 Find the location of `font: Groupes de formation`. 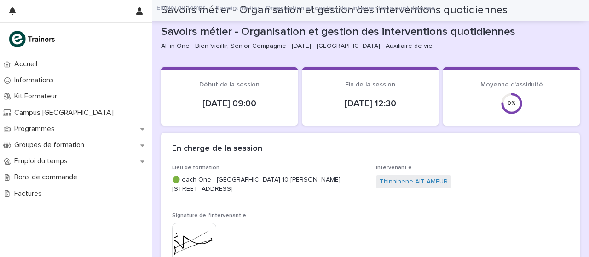

font: Groupes de formation is located at coordinates (49, 145).